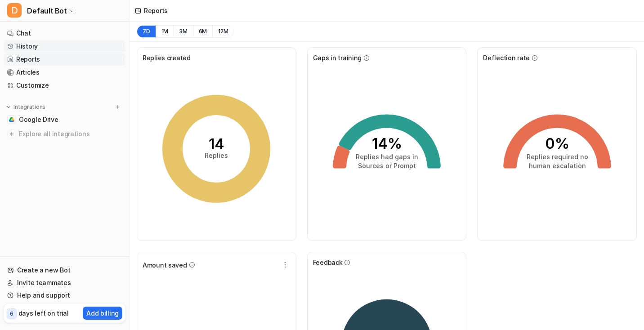 The image size is (644, 330). I want to click on span: Replies created, so click(166, 58).